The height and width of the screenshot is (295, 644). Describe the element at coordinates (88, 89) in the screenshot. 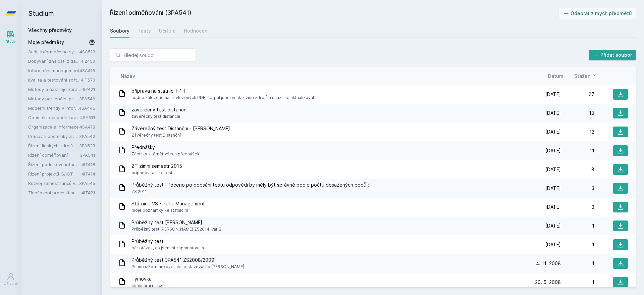

I see `a: 4IZ421` at that location.